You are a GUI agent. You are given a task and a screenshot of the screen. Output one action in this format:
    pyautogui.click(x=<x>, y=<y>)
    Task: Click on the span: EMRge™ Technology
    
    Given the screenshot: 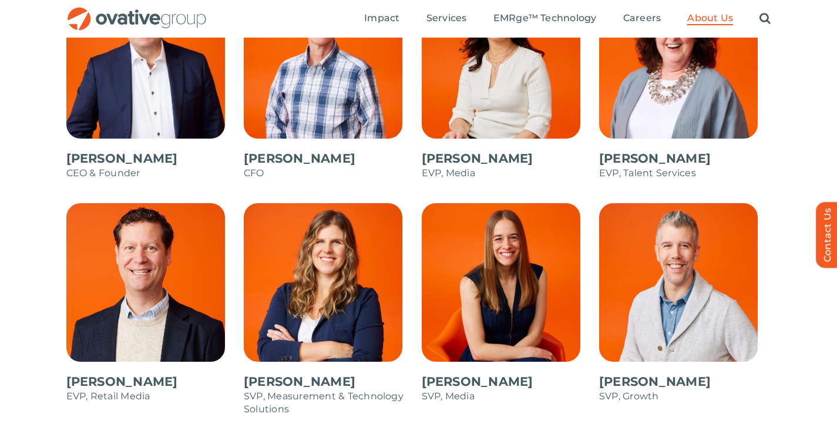 What is the action you would take?
    pyautogui.click(x=545, y=18)
    